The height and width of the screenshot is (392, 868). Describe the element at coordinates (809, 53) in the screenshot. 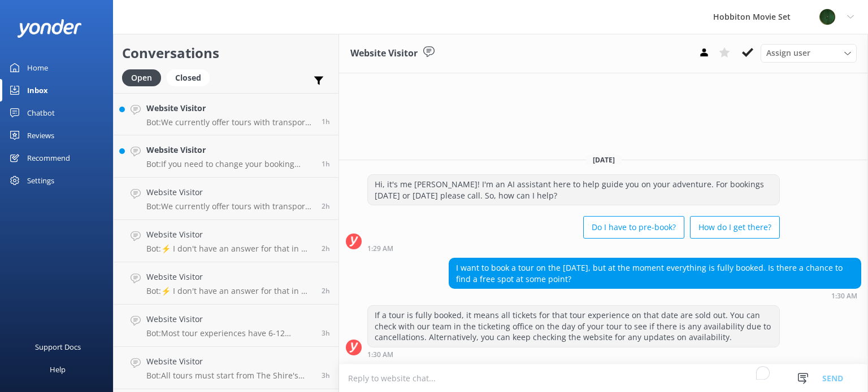

I see `div: Assign User` at that location.